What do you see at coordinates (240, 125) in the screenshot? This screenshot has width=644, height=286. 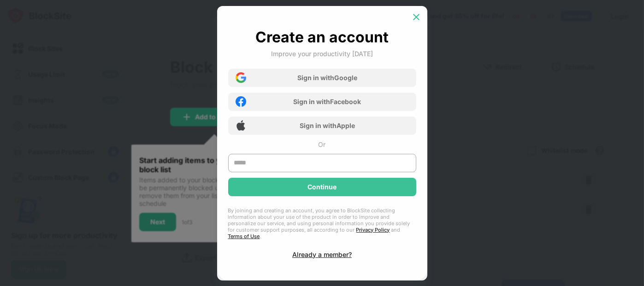 I see `img: apple-icon.png` at bounding box center [240, 125].